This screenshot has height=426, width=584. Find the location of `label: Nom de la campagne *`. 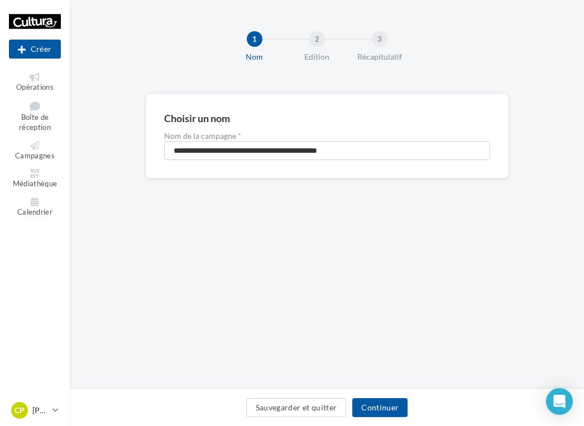

label: Nom de la campagne * is located at coordinates (327, 136).